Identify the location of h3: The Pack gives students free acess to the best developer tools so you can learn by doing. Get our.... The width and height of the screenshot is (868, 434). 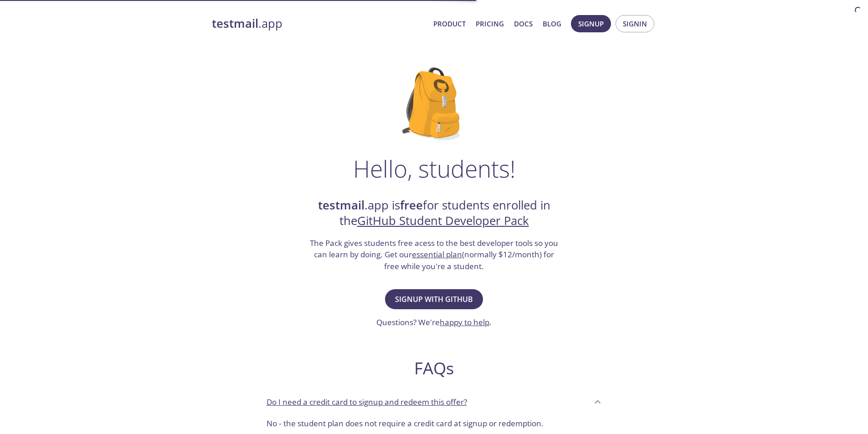
(434, 254).